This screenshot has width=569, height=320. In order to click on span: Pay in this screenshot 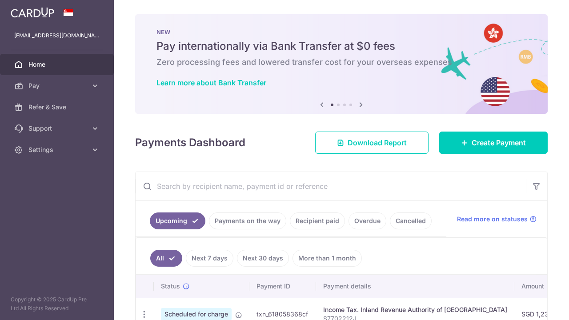, I will do `click(58, 86)`.